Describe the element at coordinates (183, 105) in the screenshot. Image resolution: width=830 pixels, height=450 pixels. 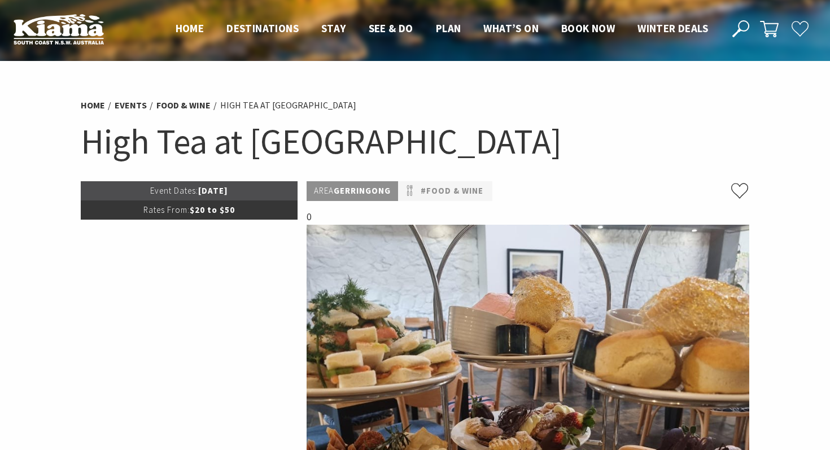
I see `a: Food & Wine` at that location.